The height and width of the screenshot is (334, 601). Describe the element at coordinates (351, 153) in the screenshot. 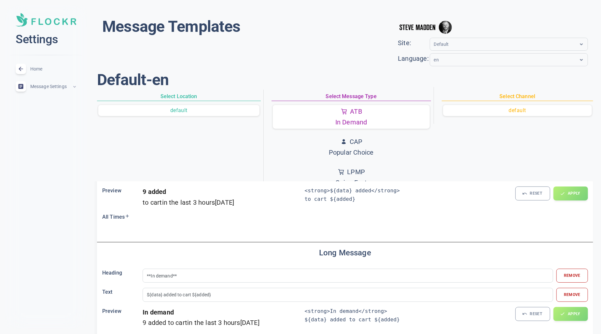

I see `p: Popular Choice` at that location.